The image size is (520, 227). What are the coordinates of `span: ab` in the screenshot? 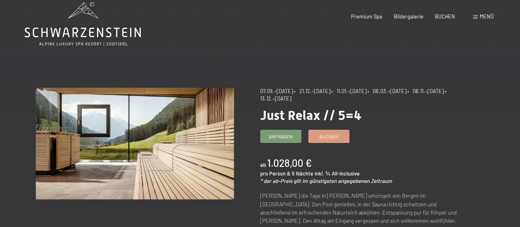 It's located at (263, 165).